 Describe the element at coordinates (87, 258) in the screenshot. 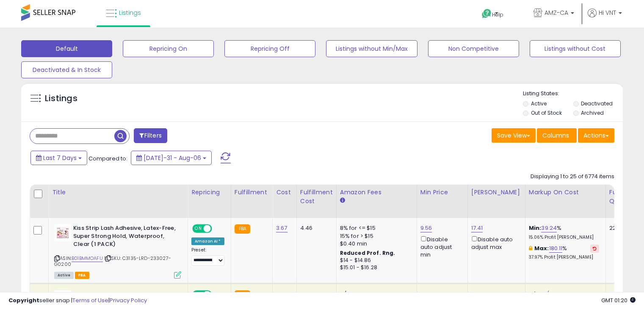

I see `a: B01BMMOAFU` at that location.